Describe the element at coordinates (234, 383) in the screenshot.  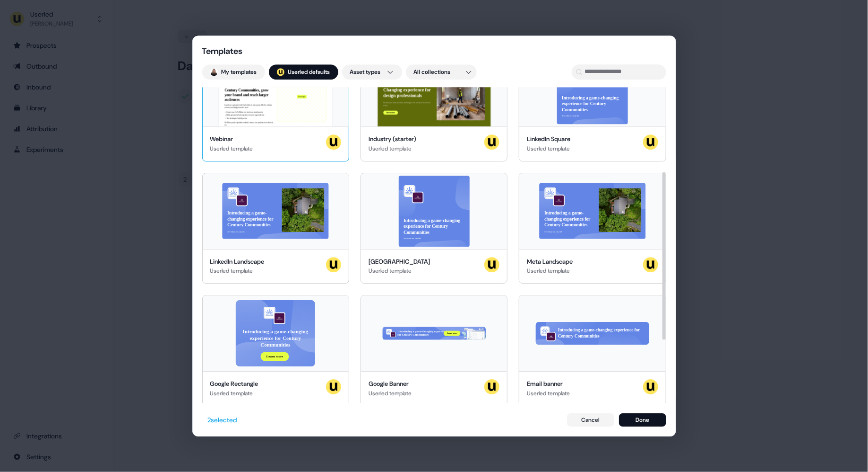
I see `div: Google Rectangle` at that location.